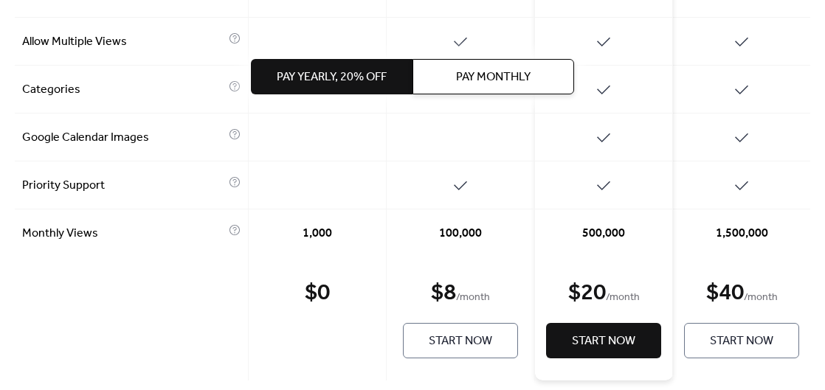 Image resolution: width=825 pixels, height=390 pixels. Describe the element at coordinates (443, 294) in the screenshot. I see `div: $ 8` at that location.